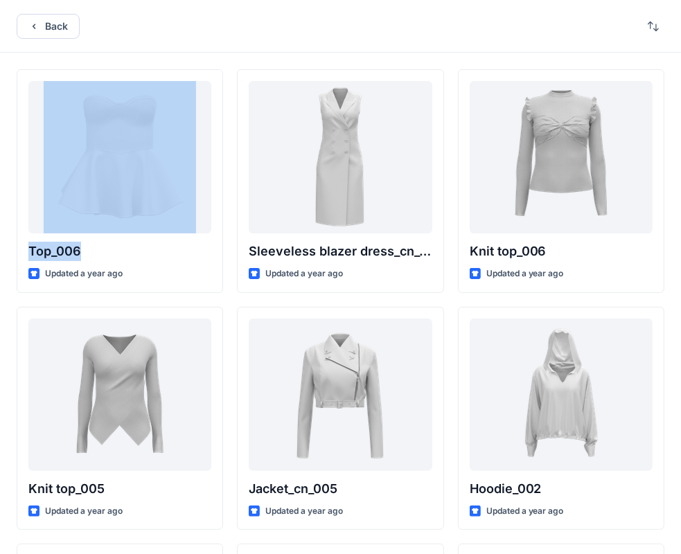 The image size is (681, 554). What do you see at coordinates (120, 252) in the screenshot?
I see `p: Top_006` at bounding box center [120, 252].